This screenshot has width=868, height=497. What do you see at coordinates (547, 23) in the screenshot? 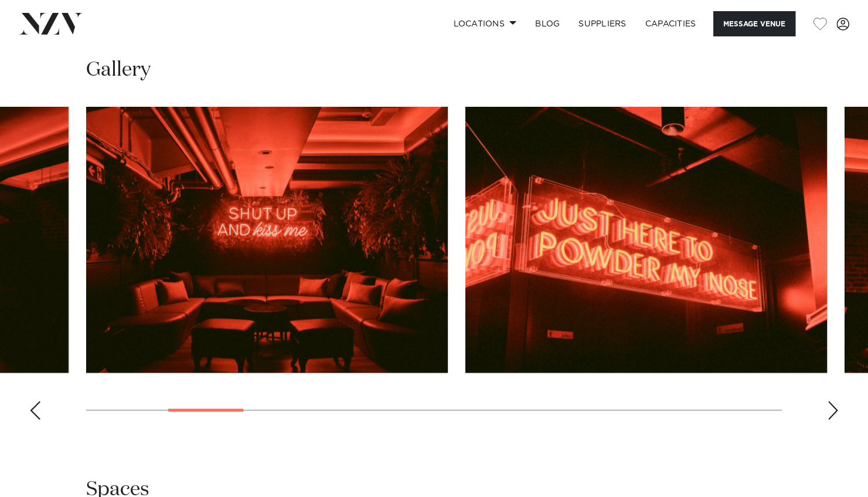
I see `a: BLOG` at bounding box center [547, 23].